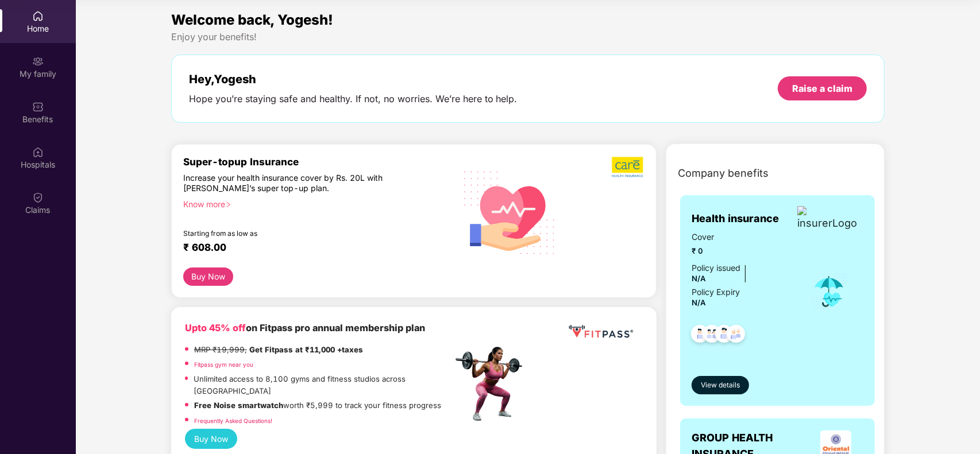  Describe the element at coordinates (829, 292) in the screenshot. I see `img: icon` at that location.